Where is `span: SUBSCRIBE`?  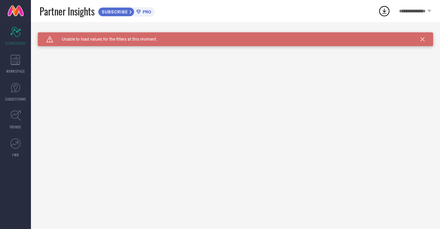
span: SUBSCRIBE is located at coordinates (114, 12).